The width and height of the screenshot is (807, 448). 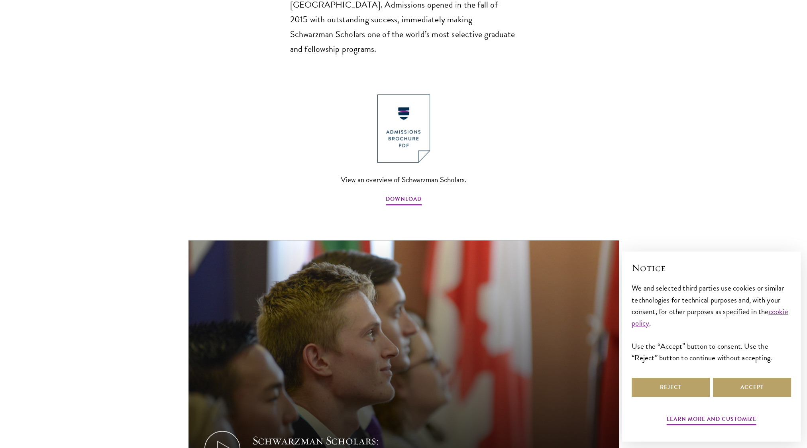 I want to click on button: Learn more and customize, so click(x=711, y=420).